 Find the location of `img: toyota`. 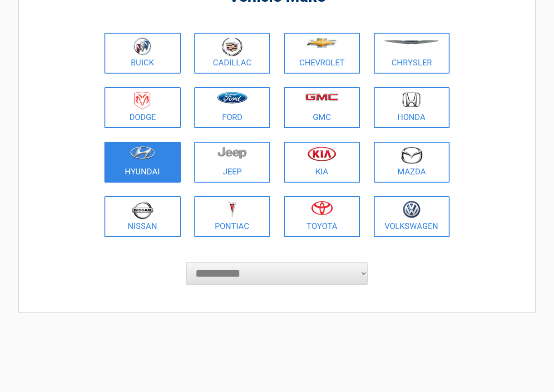

img: toyota is located at coordinates (322, 208).